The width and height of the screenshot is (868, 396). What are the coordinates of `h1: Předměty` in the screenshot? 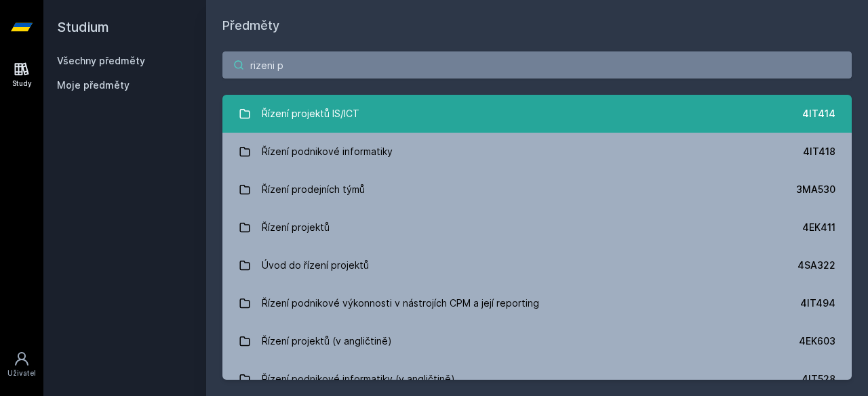 It's located at (537, 26).